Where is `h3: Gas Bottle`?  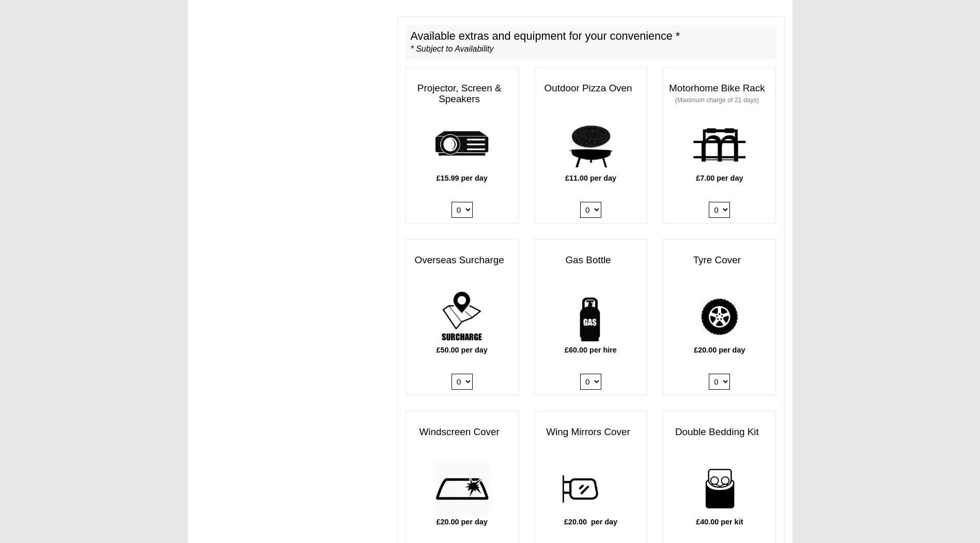 h3: Gas Bottle is located at coordinates (591, 261).